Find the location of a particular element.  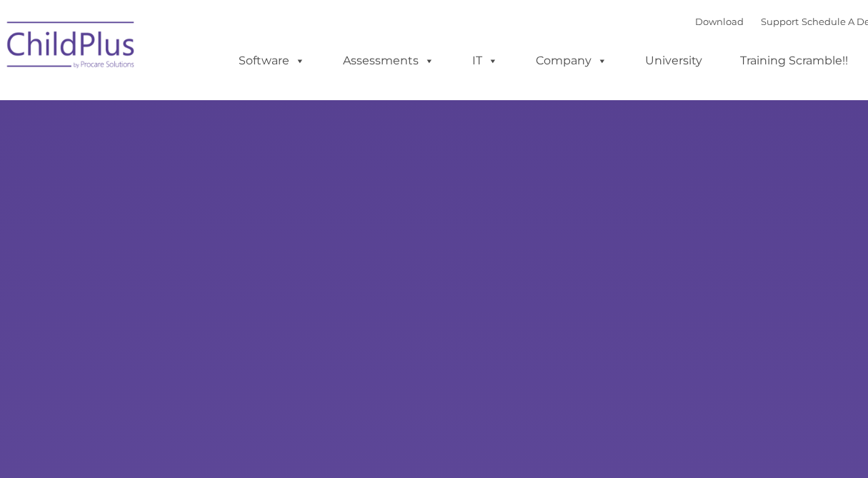

a: Support is located at coordinates (780, 21).